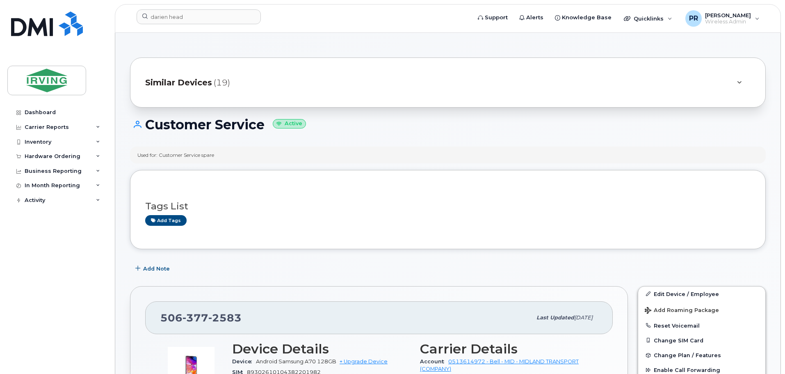 The image size is (785, 374). I want to click on span: Similar Devices, so click(178, 82).